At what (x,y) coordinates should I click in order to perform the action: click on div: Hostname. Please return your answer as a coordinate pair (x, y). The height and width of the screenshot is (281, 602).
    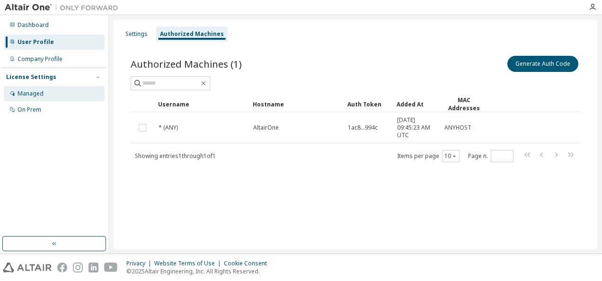
    Looking at the image, I should click on (296, 104).